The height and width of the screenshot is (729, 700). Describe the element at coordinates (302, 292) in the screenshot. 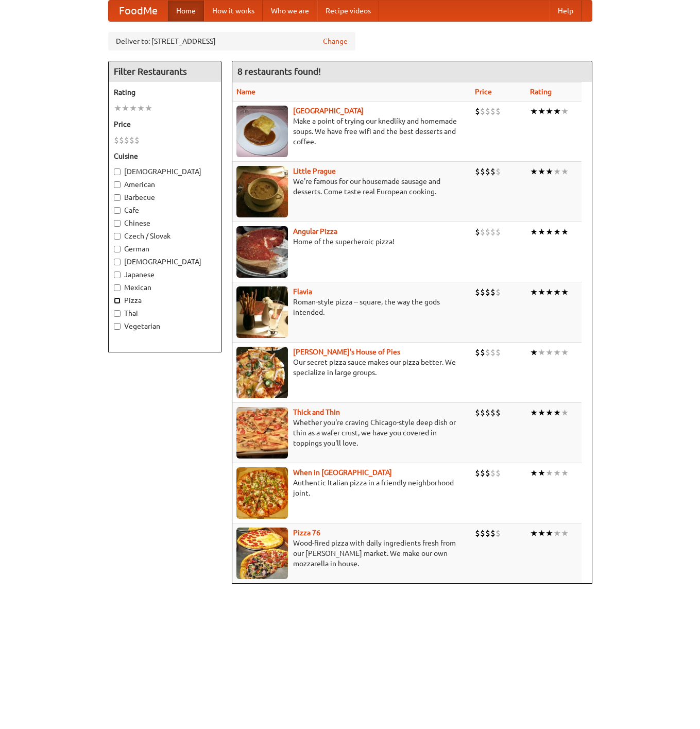

I see `a: Flavia` at that location.